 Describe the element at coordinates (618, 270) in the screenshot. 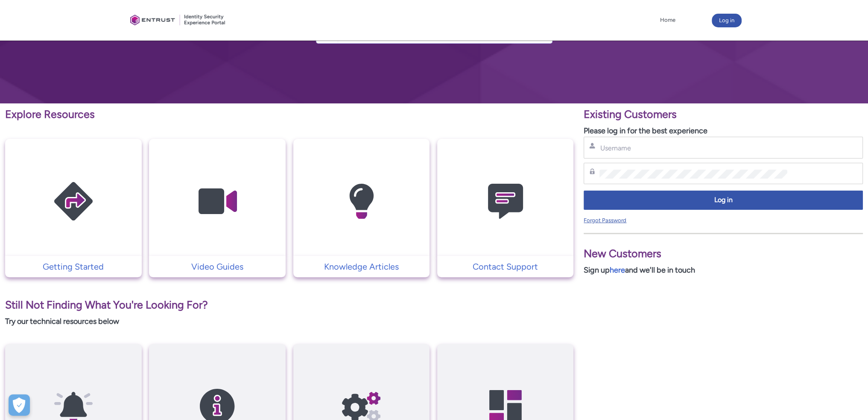

I see `a: here` at that location.